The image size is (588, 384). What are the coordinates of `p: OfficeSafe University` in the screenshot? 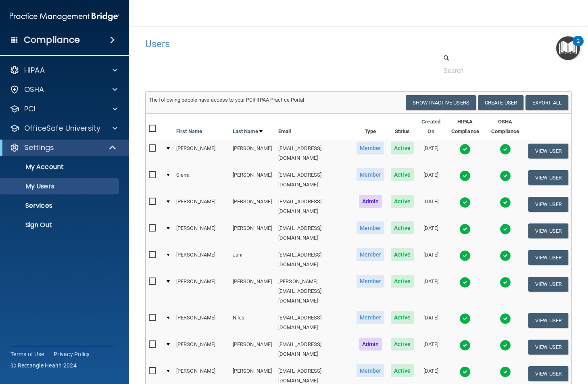 It's located at (62, 128).